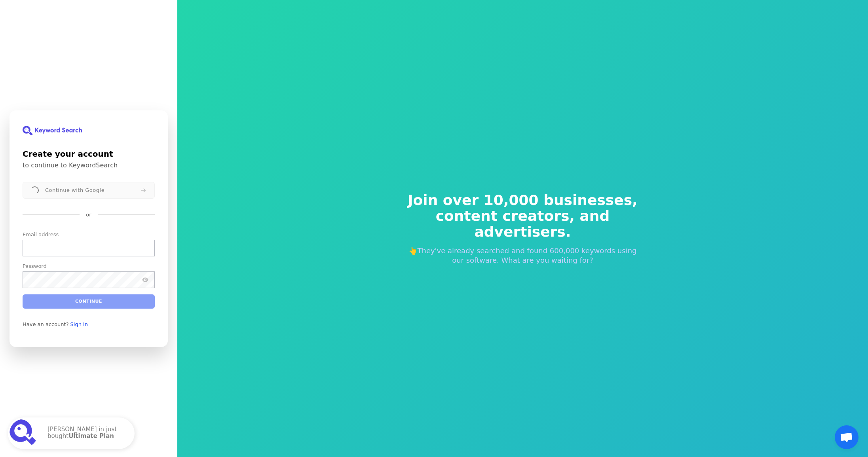 This screenshot has height=457, width=868. I want to click on img: Ultimate Plan, so click(24, 433).